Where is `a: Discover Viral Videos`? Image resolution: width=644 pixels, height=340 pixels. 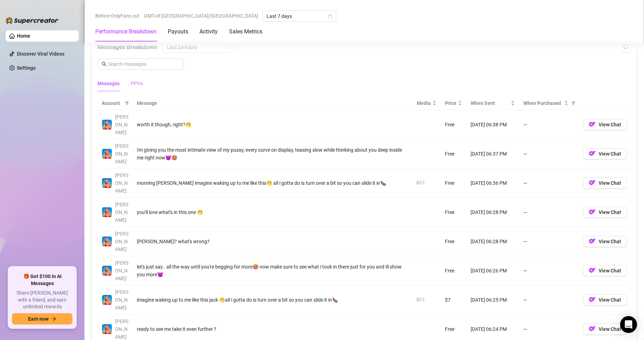 a: Discover Viral Videos is located at coordinates (41, 54).